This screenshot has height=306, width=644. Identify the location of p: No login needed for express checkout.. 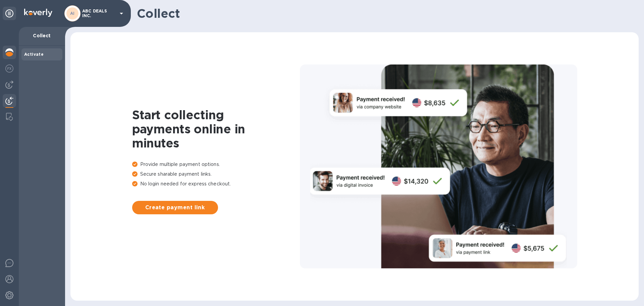
(216, 184).